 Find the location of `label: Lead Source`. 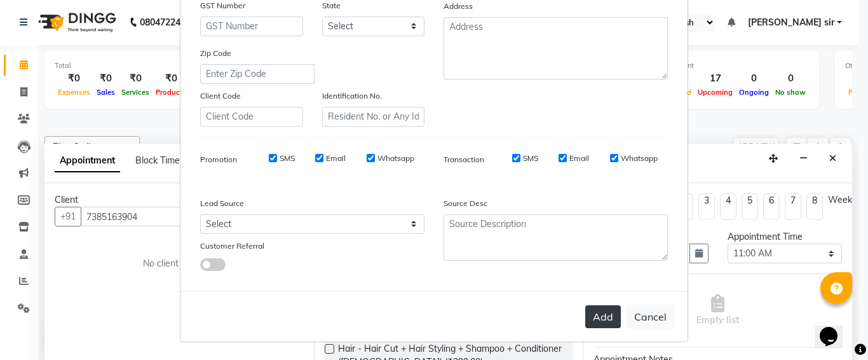

label: Lead Source is located at coordinates (221, 204).